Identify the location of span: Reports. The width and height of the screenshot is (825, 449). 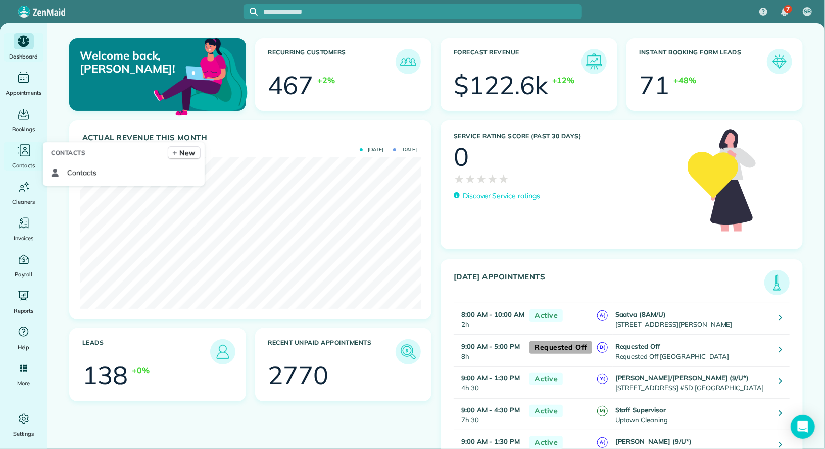
(24, 311).